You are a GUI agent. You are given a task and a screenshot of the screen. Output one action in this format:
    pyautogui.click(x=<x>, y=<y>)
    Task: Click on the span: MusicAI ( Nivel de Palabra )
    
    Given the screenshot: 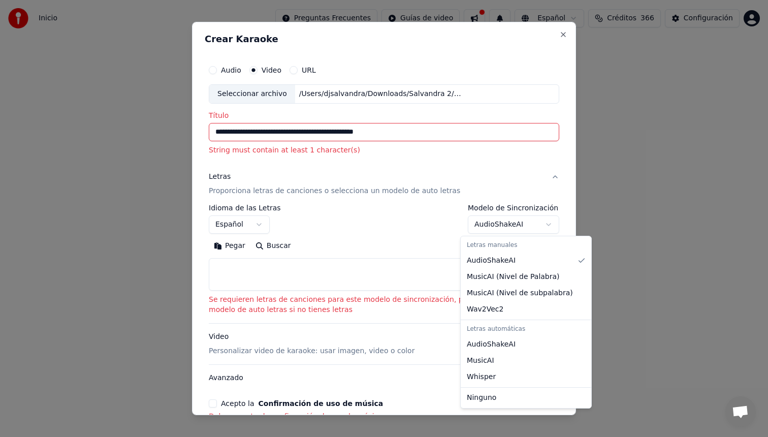 What is the action you would take?
    pyautogui.click(x=513, y=277)
    